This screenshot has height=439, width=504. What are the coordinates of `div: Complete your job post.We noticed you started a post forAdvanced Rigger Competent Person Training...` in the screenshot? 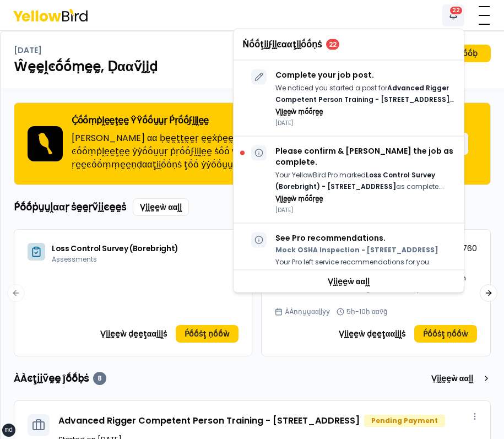 It's located at (349, 99).